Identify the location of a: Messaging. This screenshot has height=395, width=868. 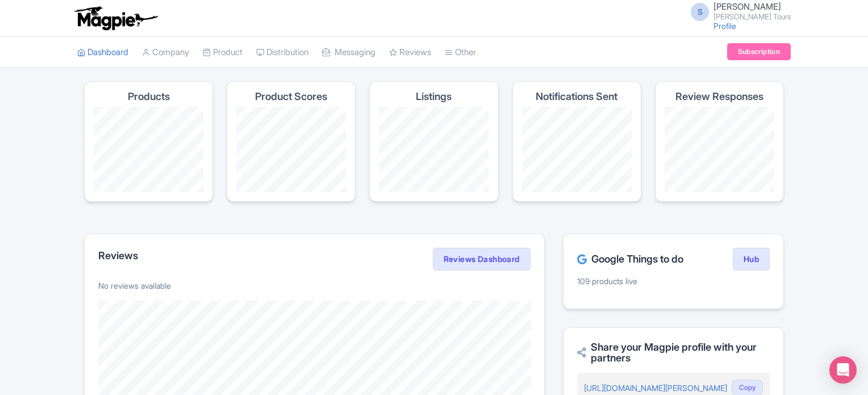
(349, 52).